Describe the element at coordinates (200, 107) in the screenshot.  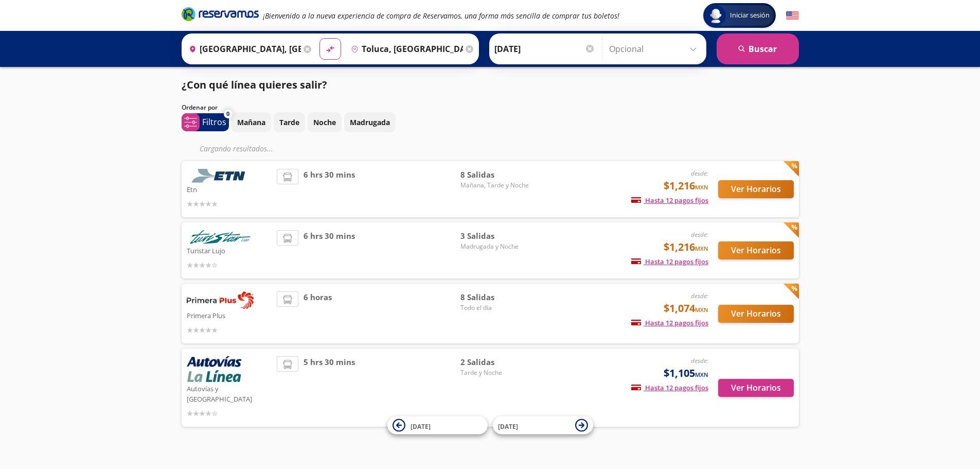
I see `p: Ordenar por` at that location.